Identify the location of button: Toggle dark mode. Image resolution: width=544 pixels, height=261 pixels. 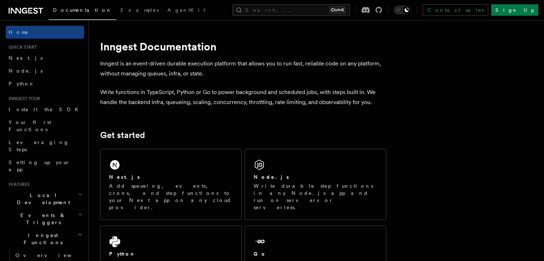
(403, 10).